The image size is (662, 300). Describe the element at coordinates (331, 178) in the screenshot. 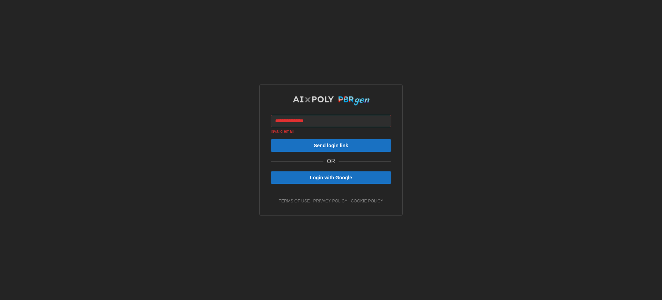

I see `span: Login with Google` at that location.